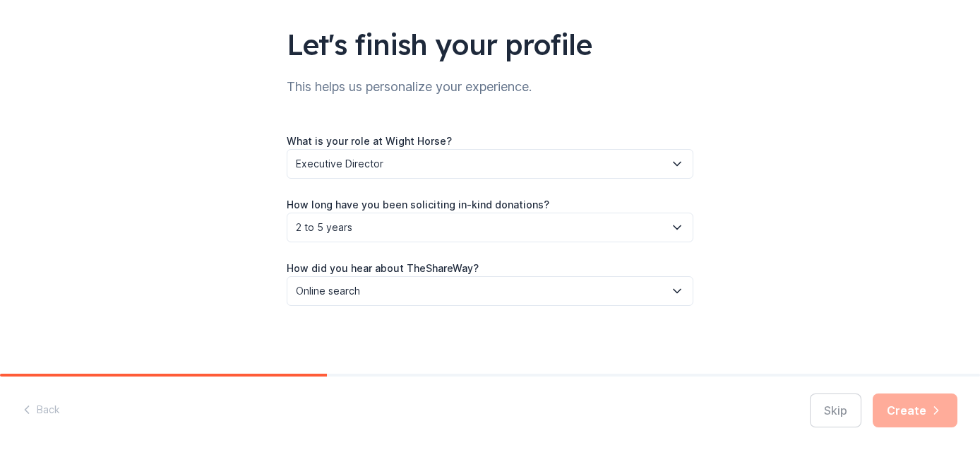 The height and width of the screenshot is (450, 980). I want to click on div: This helps us personalize your experience., so click(490, 87).